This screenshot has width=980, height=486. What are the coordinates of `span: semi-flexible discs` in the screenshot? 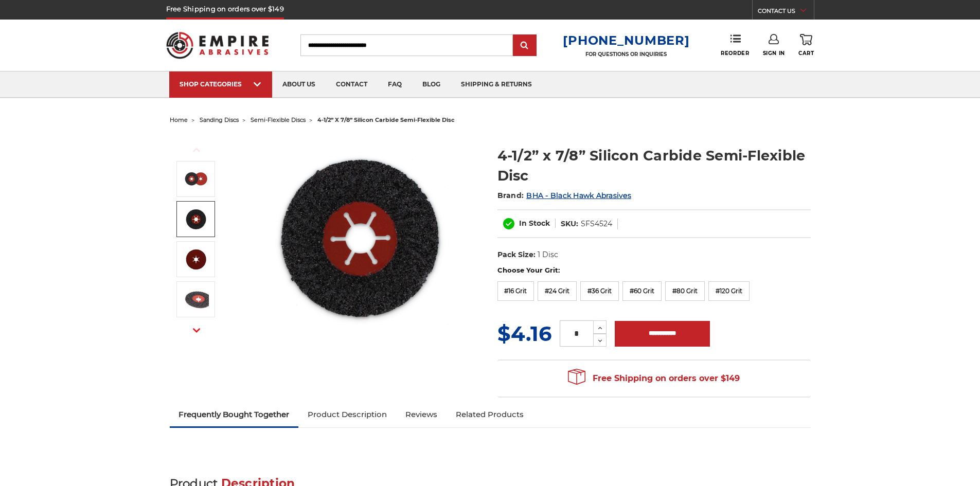 It's located at (277, 120).